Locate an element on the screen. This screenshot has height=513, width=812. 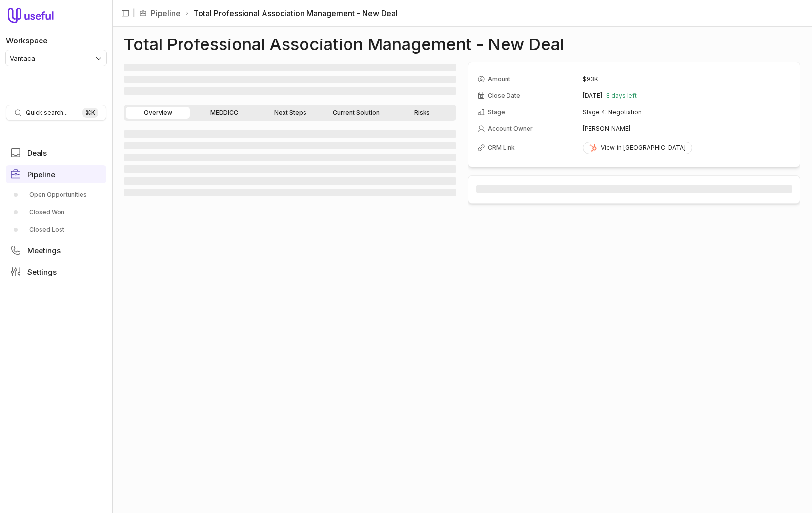
a: Next Steps is located at coordinates (290, 113).